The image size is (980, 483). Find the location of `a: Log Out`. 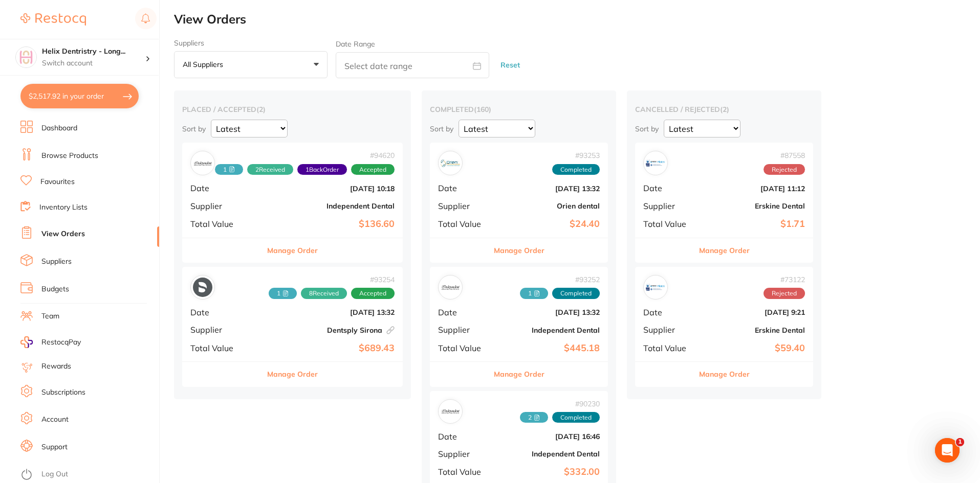

a: Log Out is located at coordinates (55, 475).